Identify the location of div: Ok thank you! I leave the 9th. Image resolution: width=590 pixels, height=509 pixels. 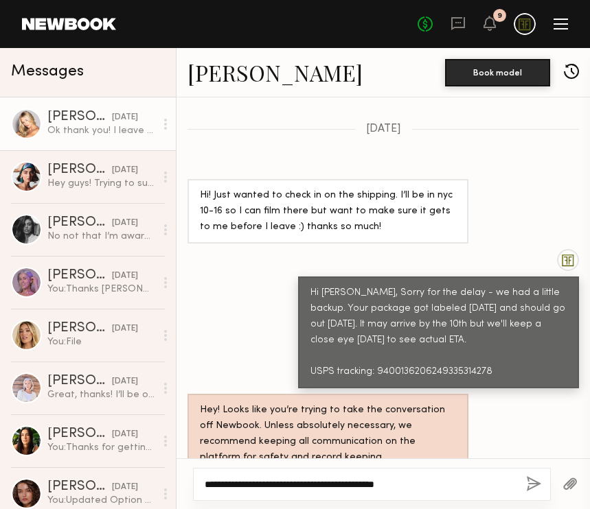
(101, 130).